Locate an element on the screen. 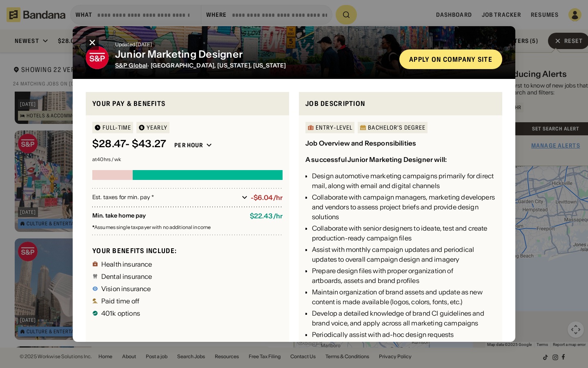 The image size is (588, 368). div: A successful Junior Marketing Designer will: is located at coordinates (376, 159).